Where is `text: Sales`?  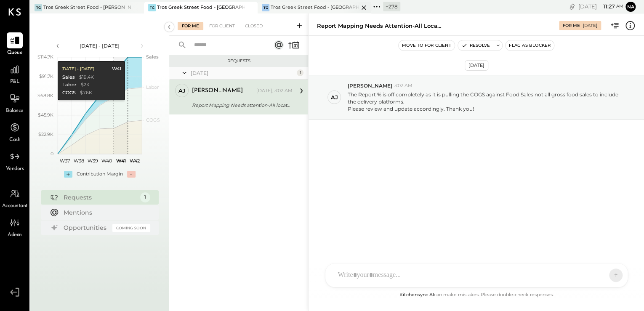 text: Sales is located at coordinates (152, 57).